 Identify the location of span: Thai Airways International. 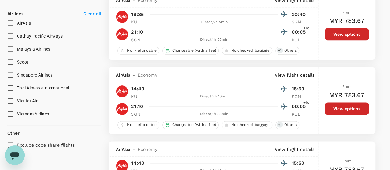
(43, 88).